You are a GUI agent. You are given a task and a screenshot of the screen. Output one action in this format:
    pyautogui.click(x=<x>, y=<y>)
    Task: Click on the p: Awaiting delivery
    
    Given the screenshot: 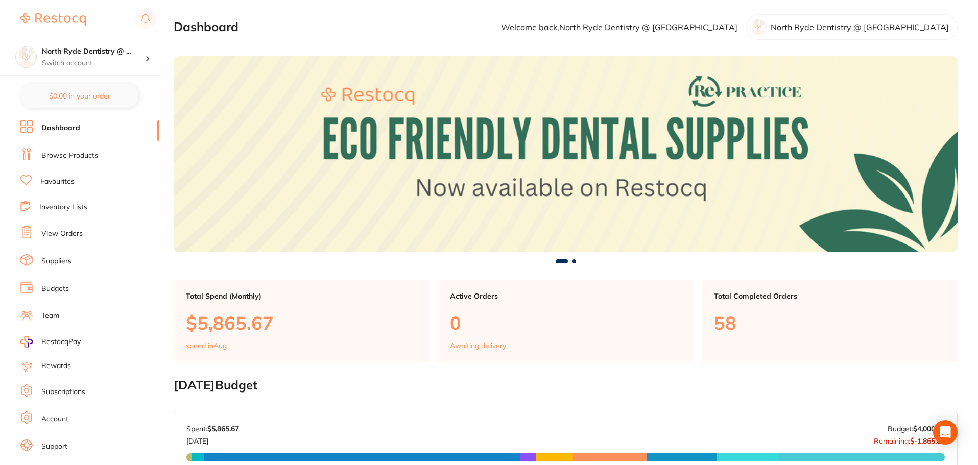 What is the action you would take?
    pyautogui.click(x=478, y=346)
    